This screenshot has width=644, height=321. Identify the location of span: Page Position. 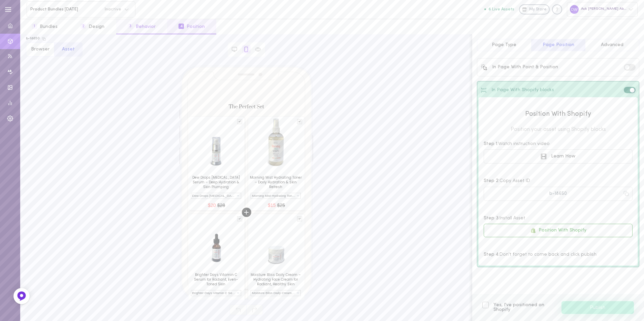
(558, 45).